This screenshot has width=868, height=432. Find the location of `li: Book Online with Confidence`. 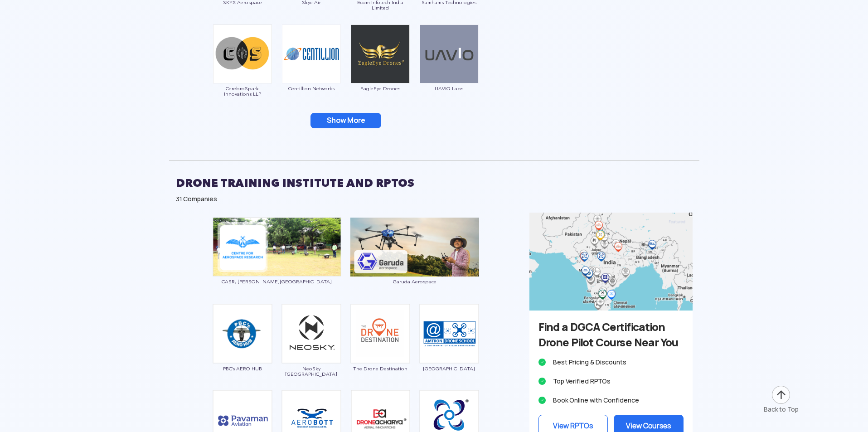

li: Book Online with Confidence is located at coordinates (611, 400).